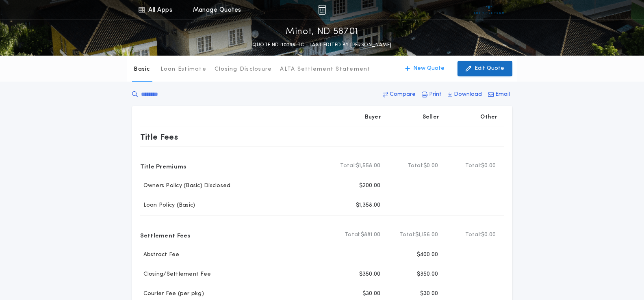 The width and height of the screenshot is (644, 300). What do you see at coordinates (485, 69) in the screenshot?
I see `button: Edit Quote` at bounding box center [485, 69].